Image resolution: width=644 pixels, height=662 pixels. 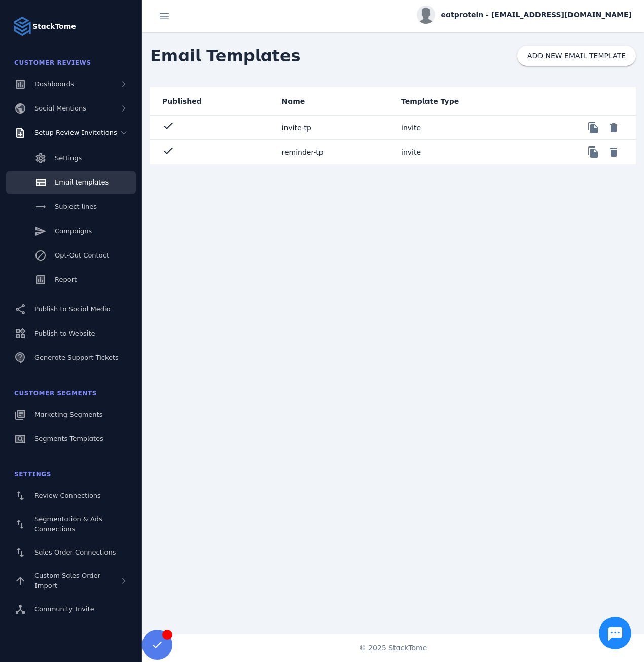 What do you see at coordinates (71, 309) in the screenshot?
I see `a: Publish to Social Media` at bounding box center [71, 309].